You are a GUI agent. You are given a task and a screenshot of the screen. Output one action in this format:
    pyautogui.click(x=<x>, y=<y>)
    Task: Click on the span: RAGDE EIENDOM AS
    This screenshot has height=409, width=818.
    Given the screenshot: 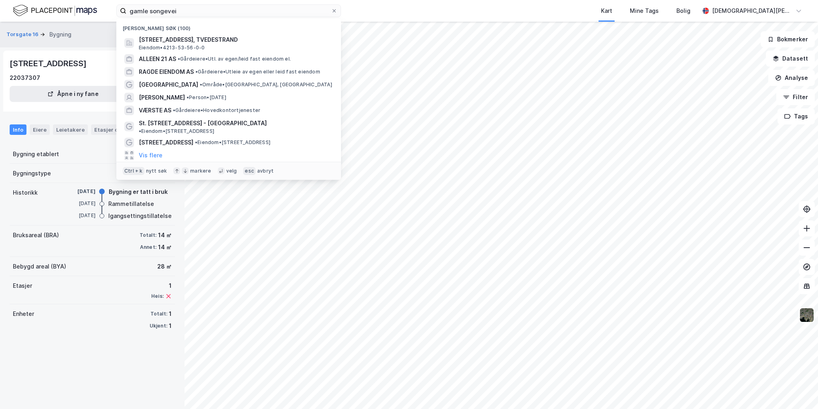 What is the action you would take?
    pyautogui.click(x=166, y=72)
    